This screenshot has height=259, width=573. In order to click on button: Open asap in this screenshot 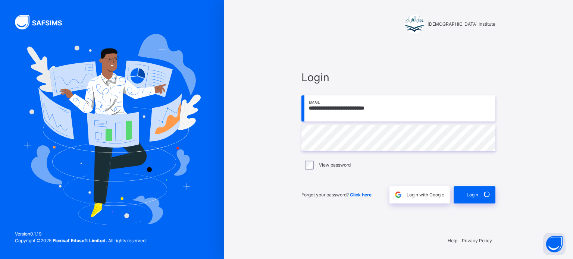, I will do `click(554, 244)`.